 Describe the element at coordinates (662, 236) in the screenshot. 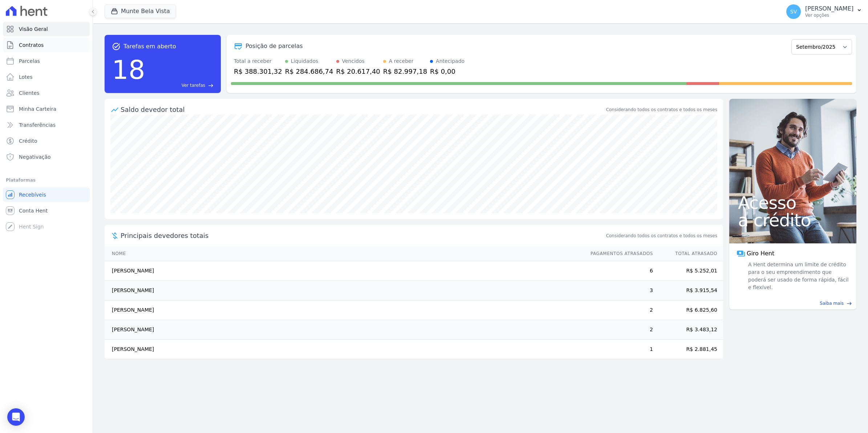

I see `span: Considerando todos os contratos e todos os meses` at that location.